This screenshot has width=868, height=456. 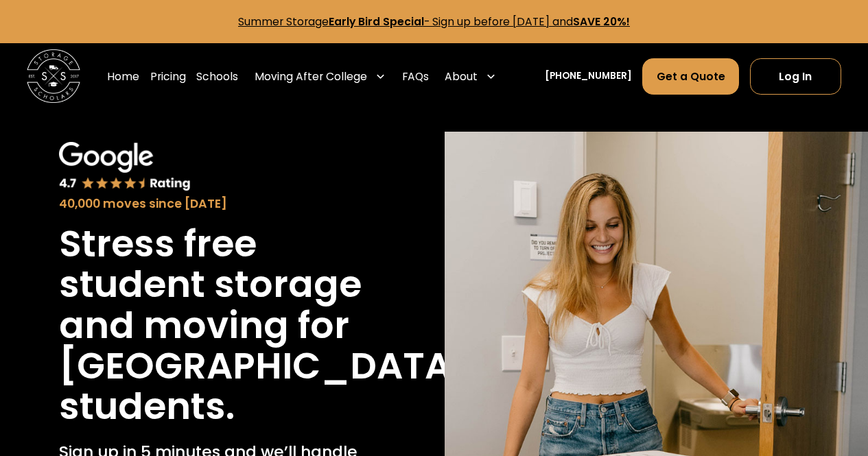 I want to click on strong: Early Bird Special, so click(x=376, y=21).